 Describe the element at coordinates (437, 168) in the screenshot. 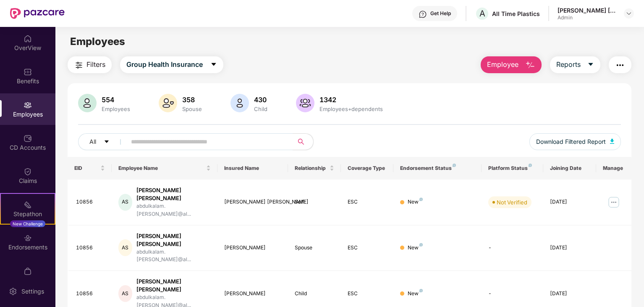

I see `div: Endorsement Status` at that location.